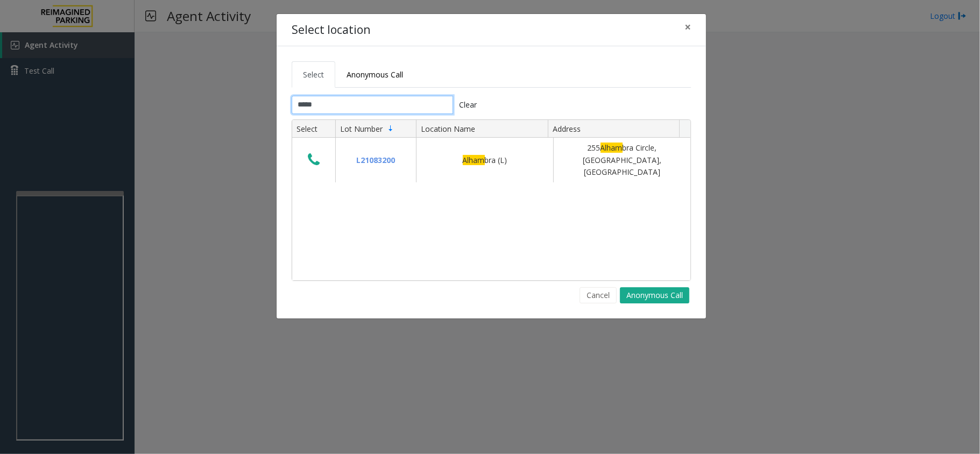 Image resolution: width=980 pixels, height=454 pixels. What do you see at coordinates (598, 295) in the screenshot?
I see `button: Cancel` at bounding box center [598, 295].